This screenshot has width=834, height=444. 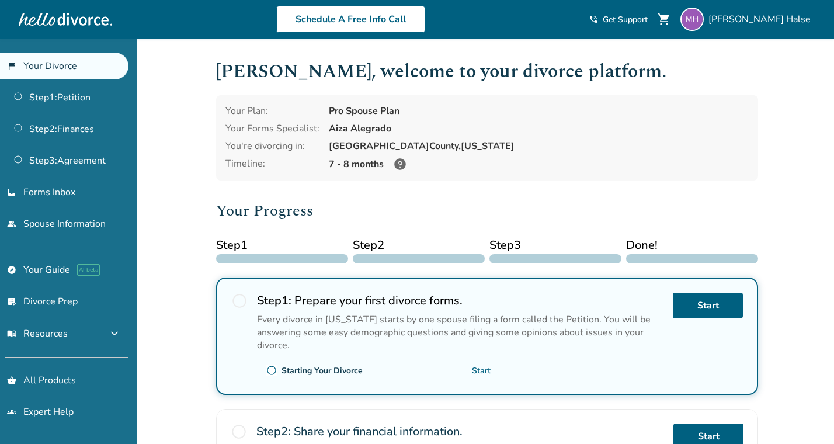 What do you see at coordinates (625, 19) in the screenshot?
I see `span: Get Support` at bounding box center [625, 19].